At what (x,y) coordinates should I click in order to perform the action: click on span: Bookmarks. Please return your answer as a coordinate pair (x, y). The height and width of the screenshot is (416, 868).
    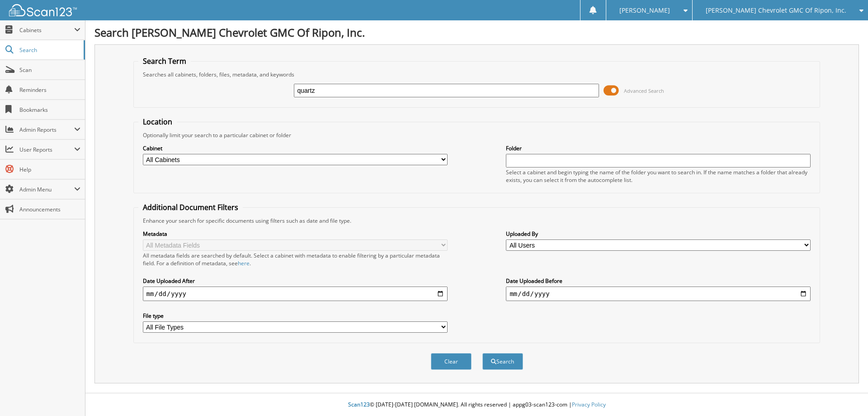
    Looking at the image, I should click on (50, 110).